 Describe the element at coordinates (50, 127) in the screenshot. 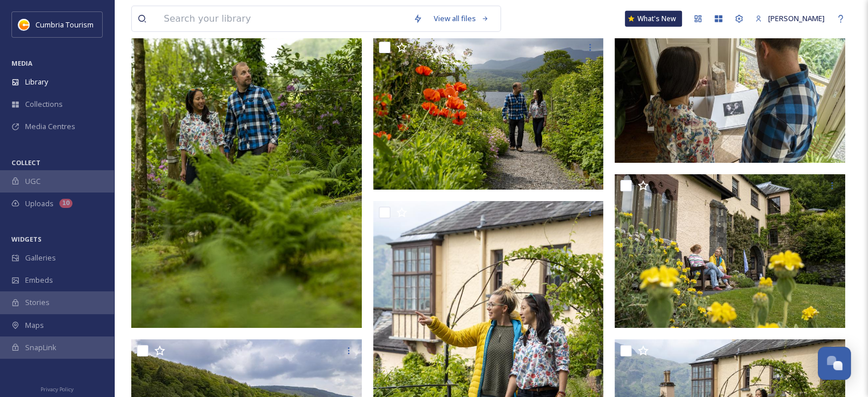

I see `span: Media Centres` at that location.